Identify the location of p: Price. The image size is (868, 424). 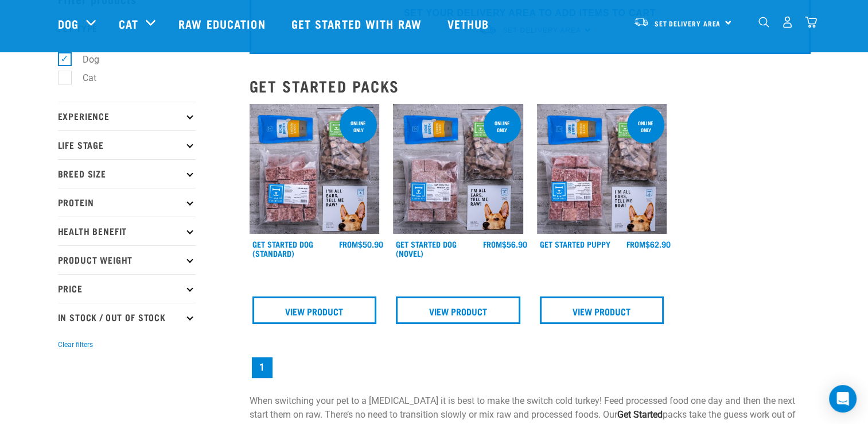
(127, 288).